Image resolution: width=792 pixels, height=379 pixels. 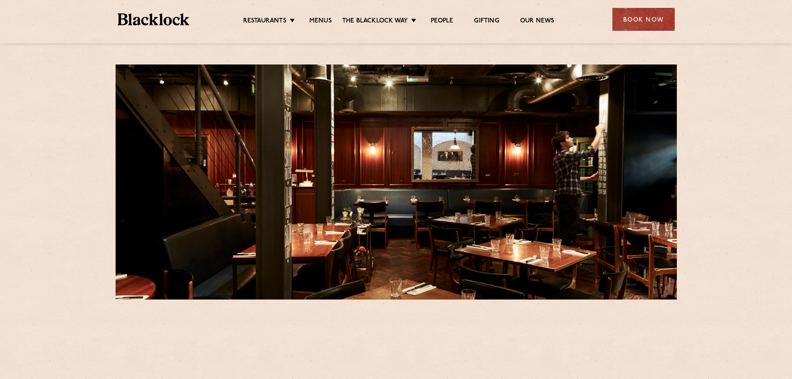 I want to click on a: Menus, so click(x=321, y=22).